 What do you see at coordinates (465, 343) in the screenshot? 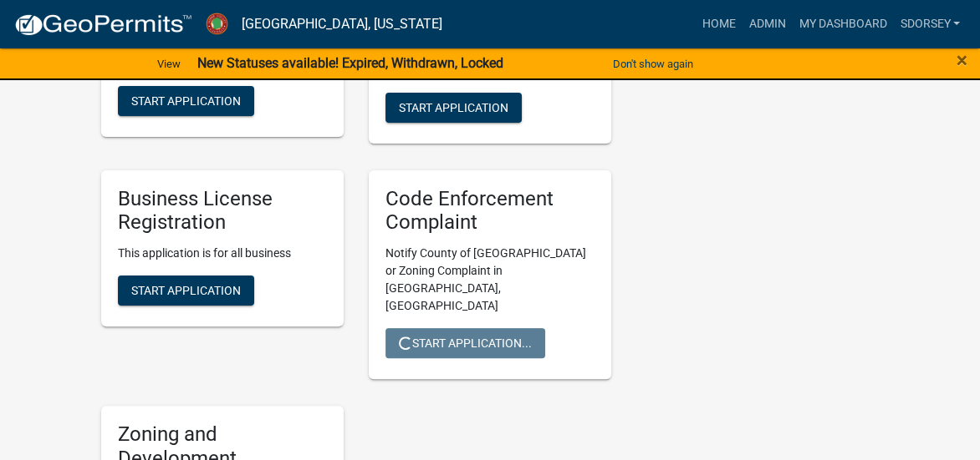
I see `span: Start Application...` at bounding box center [465, 343].